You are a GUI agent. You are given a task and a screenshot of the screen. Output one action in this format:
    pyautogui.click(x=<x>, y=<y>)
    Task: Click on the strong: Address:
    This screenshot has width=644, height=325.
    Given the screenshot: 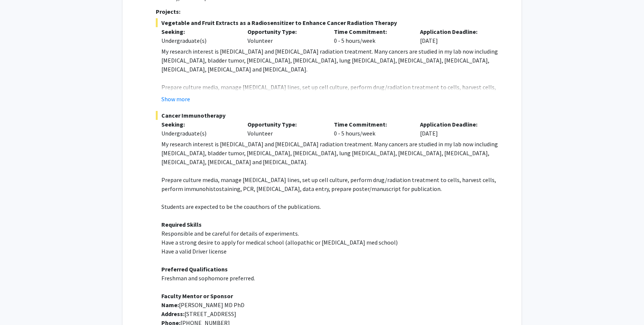 What is the action you would take?
    pyautogui.click(x=173, y=314)
    